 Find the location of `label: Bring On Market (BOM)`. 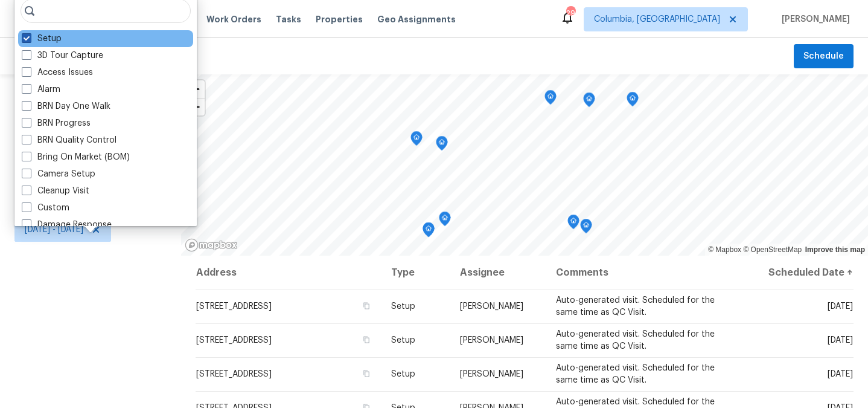

label: Bring On Market (BOM) is located at coordinates (75, 157).